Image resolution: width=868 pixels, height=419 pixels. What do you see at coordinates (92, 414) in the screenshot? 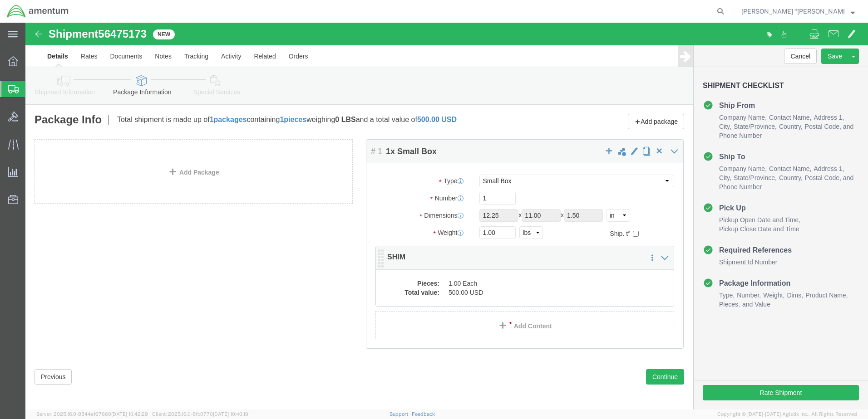
I see `span: Server: 2025.16.0-9544af67660` at bounding box center [92, 414].